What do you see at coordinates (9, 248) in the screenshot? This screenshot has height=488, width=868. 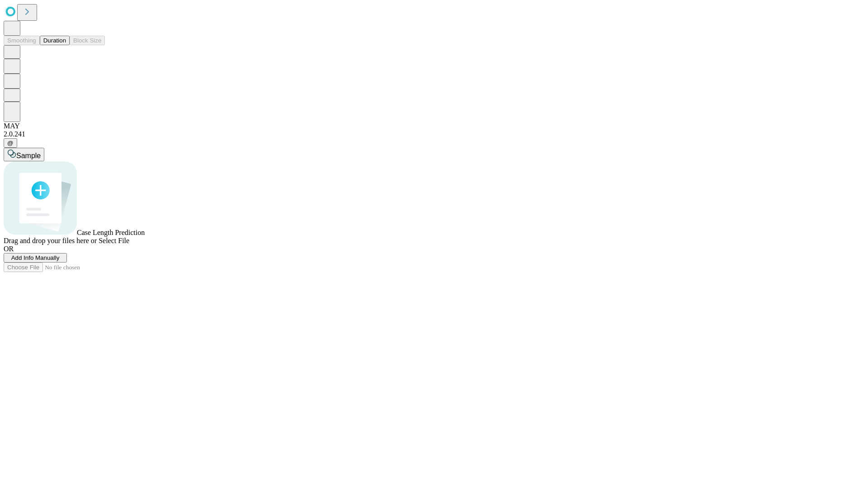 I see `span: OR` at bounding box center [9, 248].